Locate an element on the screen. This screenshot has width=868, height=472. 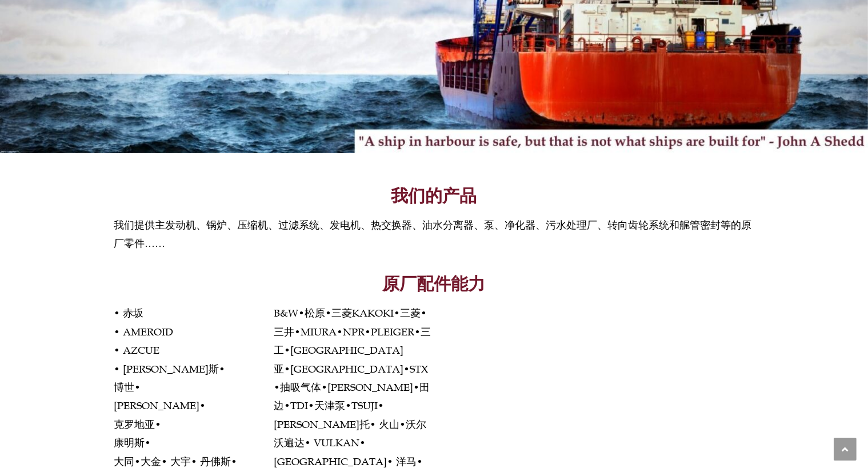
font: • VULKAN is located at coordinates (332, 443).